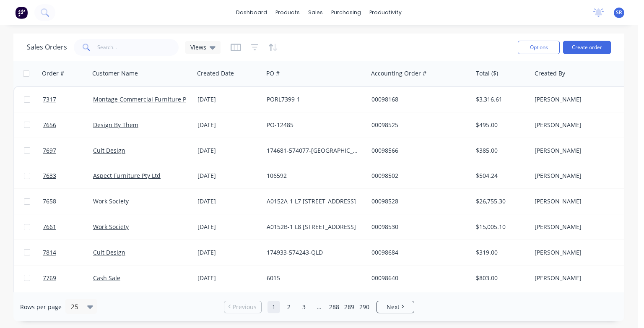  What do you see at coordinates (68, 278) in the screenshot?
I see `a: 7769` at bounding box center [68, 278].